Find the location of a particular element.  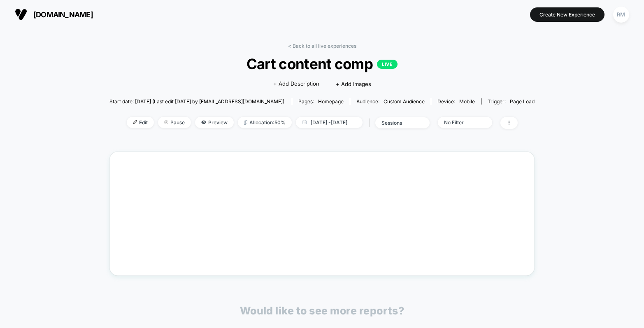

p: LIVE is located at coordinates (387, 64).